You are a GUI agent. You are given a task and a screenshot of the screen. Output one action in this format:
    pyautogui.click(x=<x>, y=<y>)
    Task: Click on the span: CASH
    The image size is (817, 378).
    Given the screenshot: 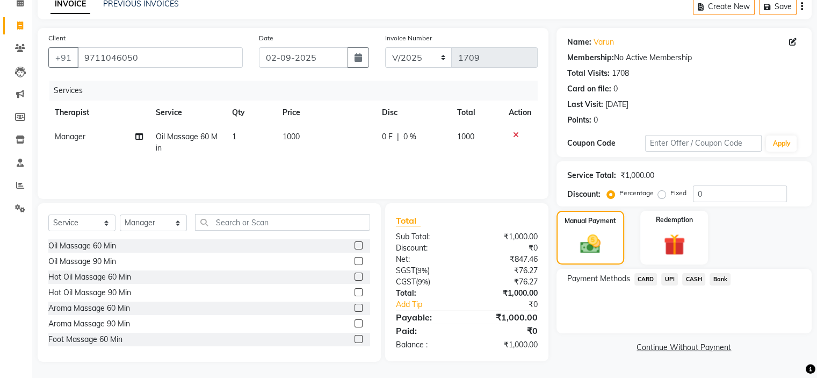 What is the action you would take?
    pyautogui.click(x=694, y=279)
    